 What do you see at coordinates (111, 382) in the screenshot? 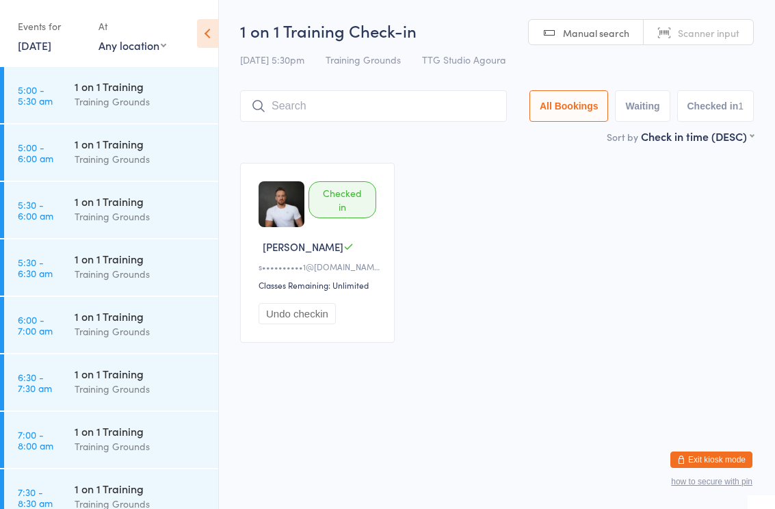
I see `a: 6:30 -7:30 am1 on 1 TrainingTraining Grounds` at bounding box center [111, 382].